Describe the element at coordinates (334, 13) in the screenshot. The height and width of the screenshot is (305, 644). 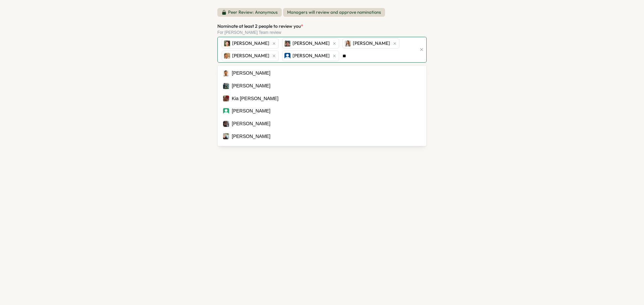
I see `span: Managers will review and approve nominations` at that location.